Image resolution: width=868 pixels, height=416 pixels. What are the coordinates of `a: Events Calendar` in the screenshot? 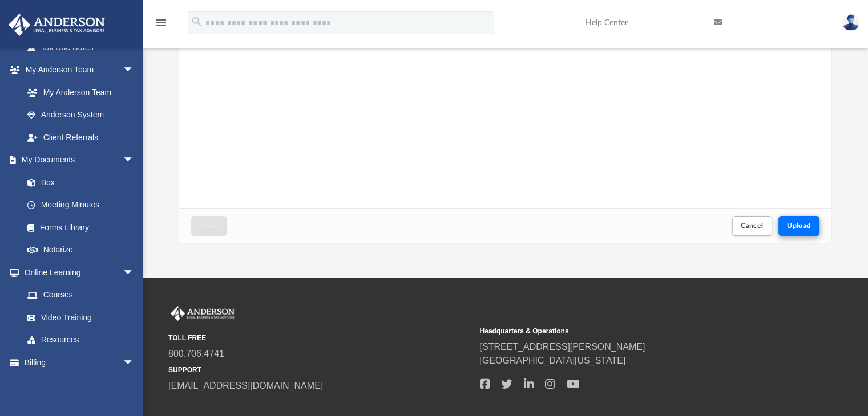 It's located at (79, 385).